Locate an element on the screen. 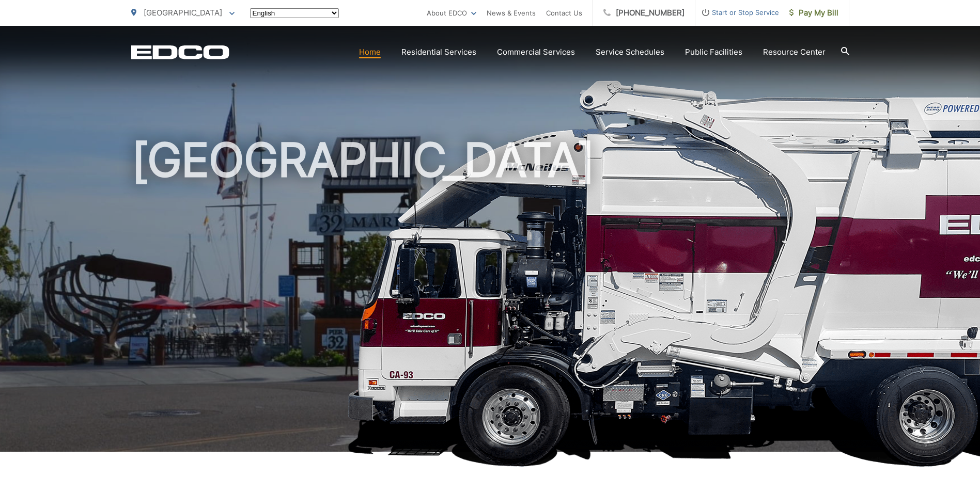 The width and height of the screenshot is (980, 477). a: Service Schedules is located at coordinates (630, 52).